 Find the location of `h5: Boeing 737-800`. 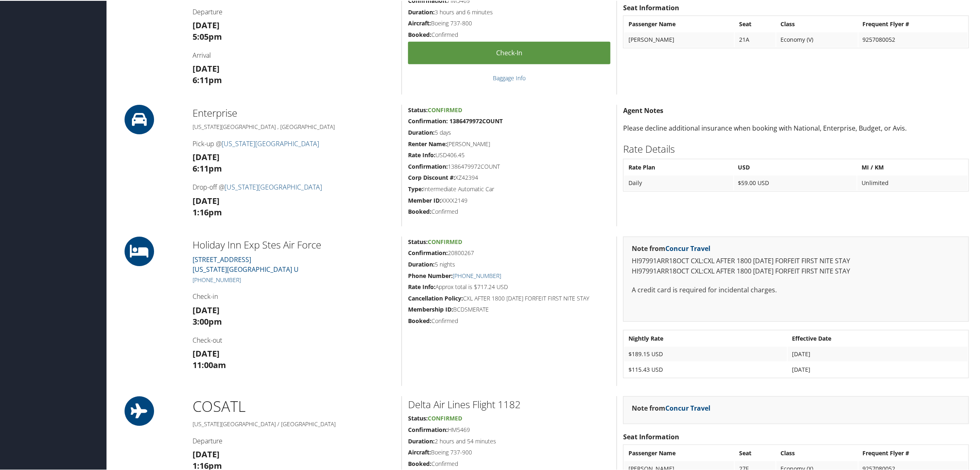

h5: Boeing 737-800 is located at coordinates (509, 23).